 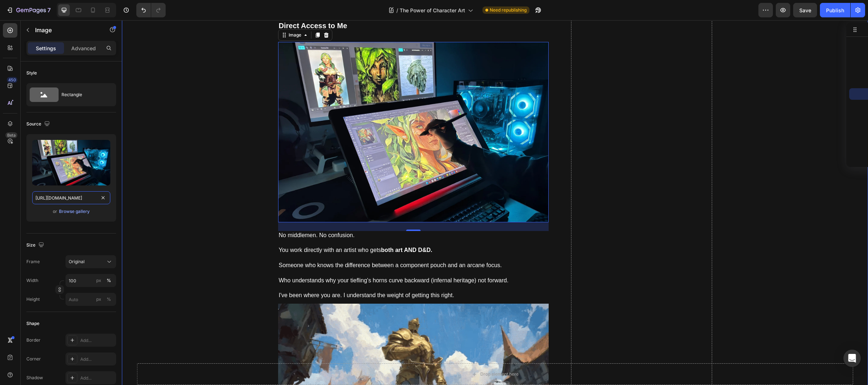 What do you see at coordinates (835, 10) in the screenshot?
I see `button: Publish` at bounding box center [835, 10].